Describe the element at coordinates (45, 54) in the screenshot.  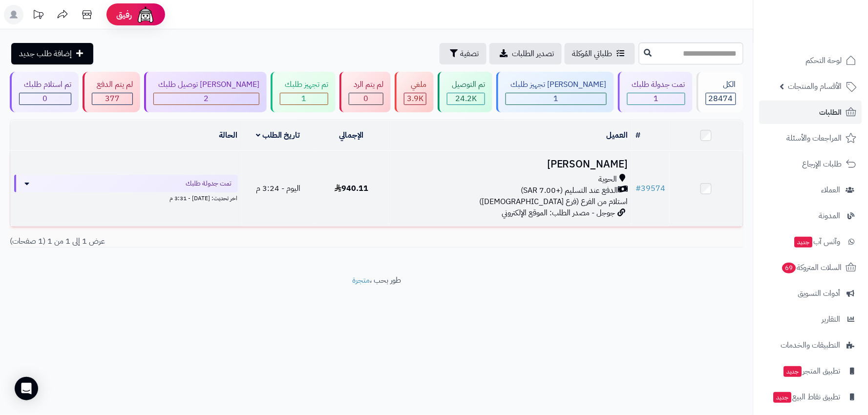
I see `span: إضافة طلب جديد` at that location.